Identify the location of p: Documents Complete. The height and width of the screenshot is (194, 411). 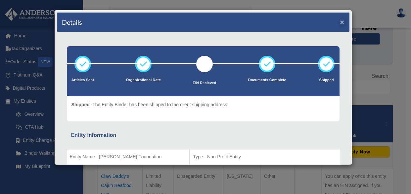
(267, 80).